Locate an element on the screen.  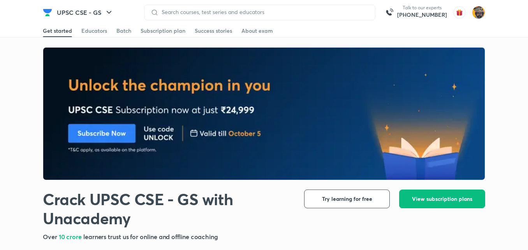
img: call-us is located at coordinates (390, 12).